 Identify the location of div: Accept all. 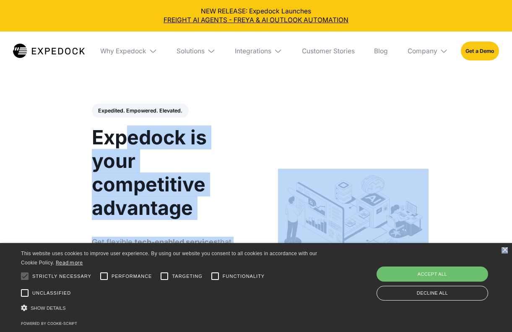
(432, 274).